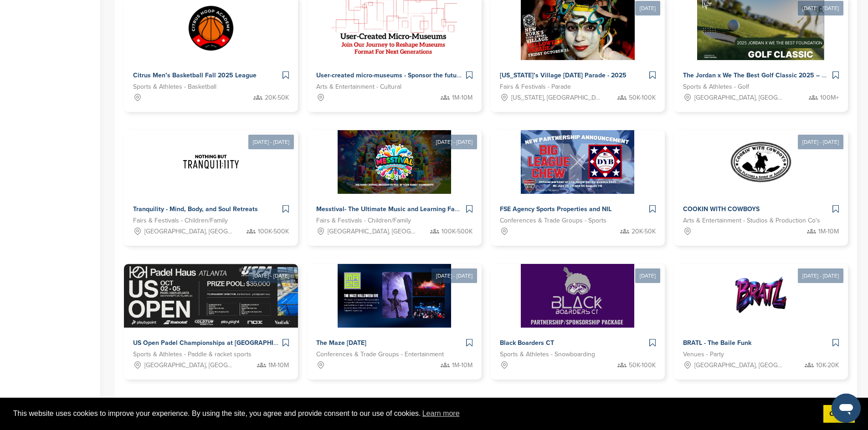 The image size is (868, 430). What do you see at coordinates (441, 414) in the screenshot?
I see `a: learn more about cookies` at bounding box center [441, 414].